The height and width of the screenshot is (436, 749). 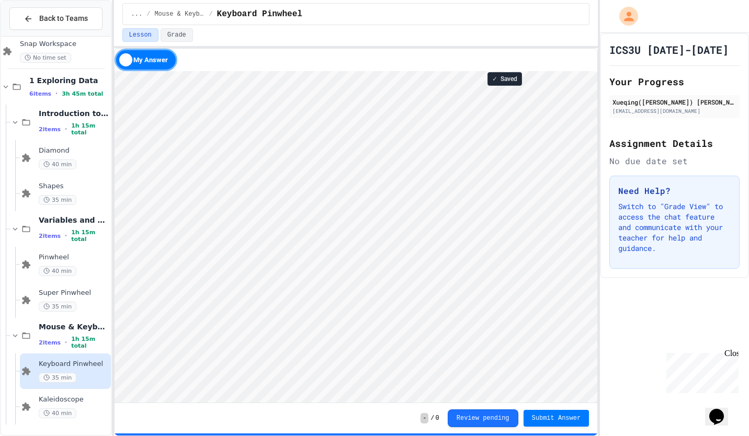 What do you see at coordinates (140, 35) in the screenshot?
I see `button: Lesson` at bounding box center [140, 35].